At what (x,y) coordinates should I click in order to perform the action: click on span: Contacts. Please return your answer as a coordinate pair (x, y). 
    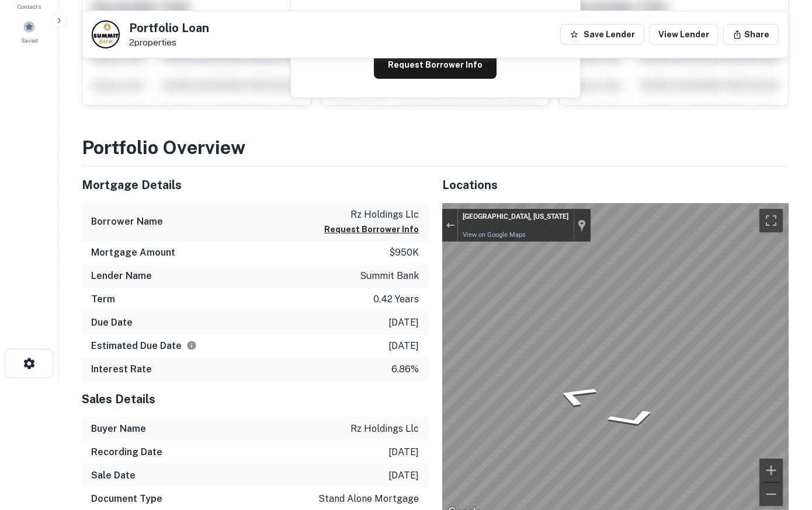
    Looking at the image, I should click on (29, 7).